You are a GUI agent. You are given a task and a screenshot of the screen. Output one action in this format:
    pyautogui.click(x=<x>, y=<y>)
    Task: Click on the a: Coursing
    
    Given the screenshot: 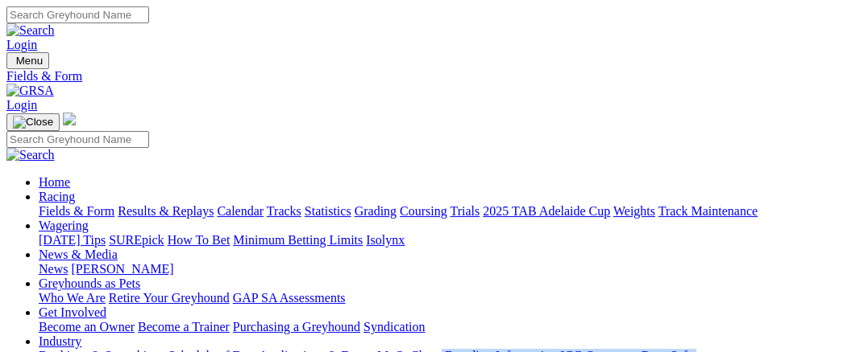 What is the action you would take?
    pyautogui.click(x=423, y=211)
    